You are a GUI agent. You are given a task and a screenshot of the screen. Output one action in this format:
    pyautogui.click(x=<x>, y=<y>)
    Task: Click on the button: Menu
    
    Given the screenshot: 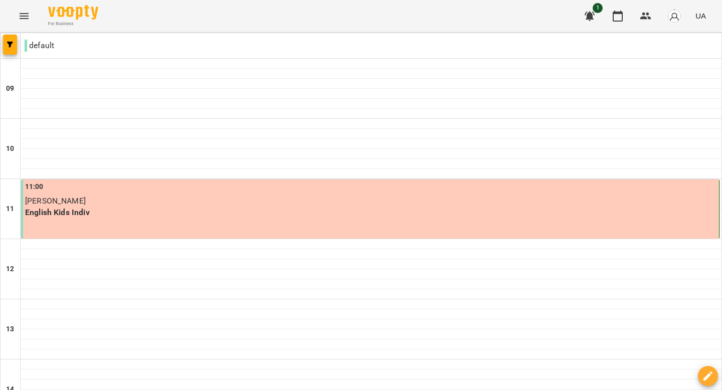 What is the action you would take?
    pyautogui.click(x=24, y=16)
    